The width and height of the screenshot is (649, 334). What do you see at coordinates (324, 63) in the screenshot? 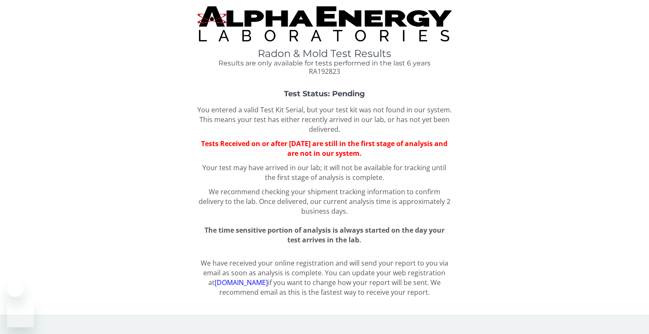
I see `h4: Results are only available for tests performed in the last 6 years` at bounding box center [324, 63].